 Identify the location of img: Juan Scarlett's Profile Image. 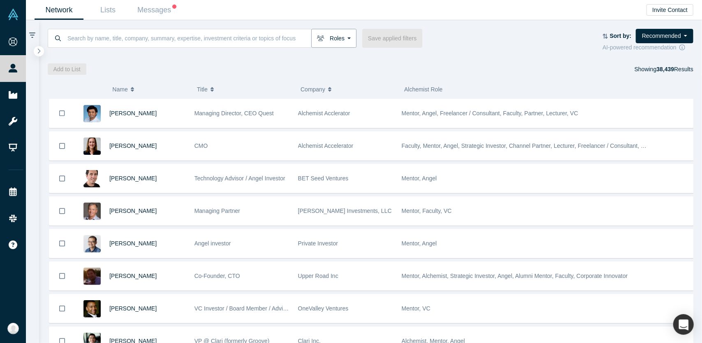
(92, 309).